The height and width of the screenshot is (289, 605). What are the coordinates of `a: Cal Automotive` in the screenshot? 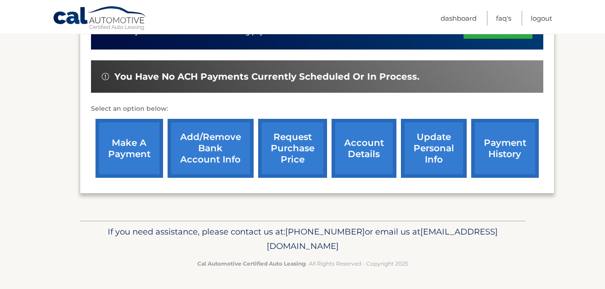 It's located at (100, 19).